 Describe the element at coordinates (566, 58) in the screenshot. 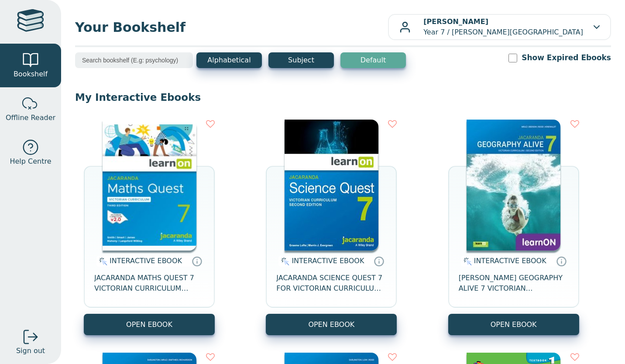

I see `label: Show Expired Ebooks` at that location.